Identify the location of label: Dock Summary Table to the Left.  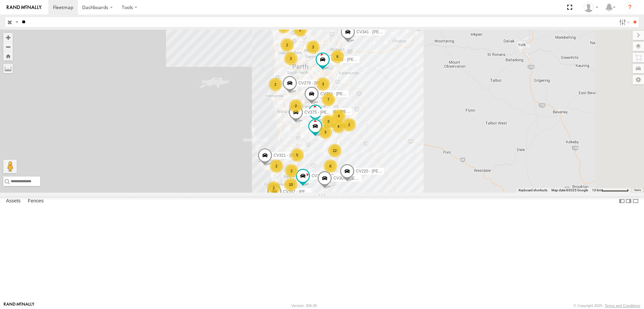
(622, 201).